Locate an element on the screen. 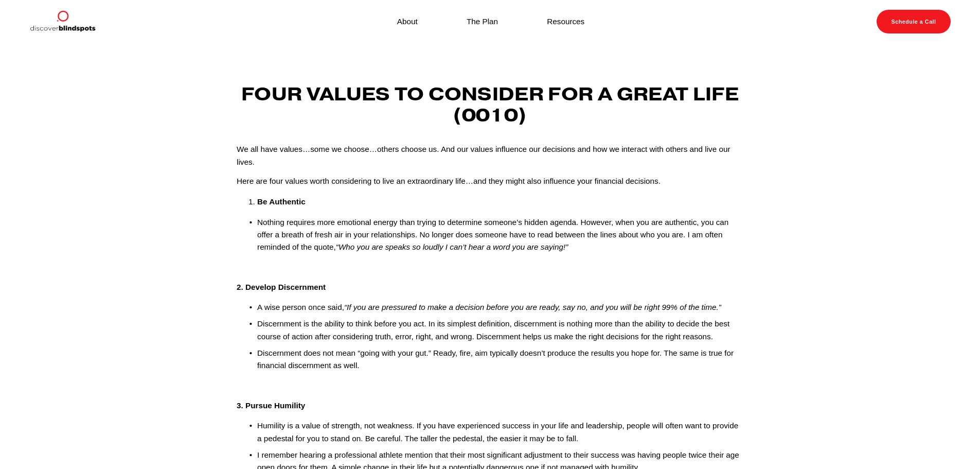 The height and width of the screenshot is (469, 980). p: Here are four values worth considering to live an extraordinary life…and they might also influenc... is located at coordinates (490, 181).